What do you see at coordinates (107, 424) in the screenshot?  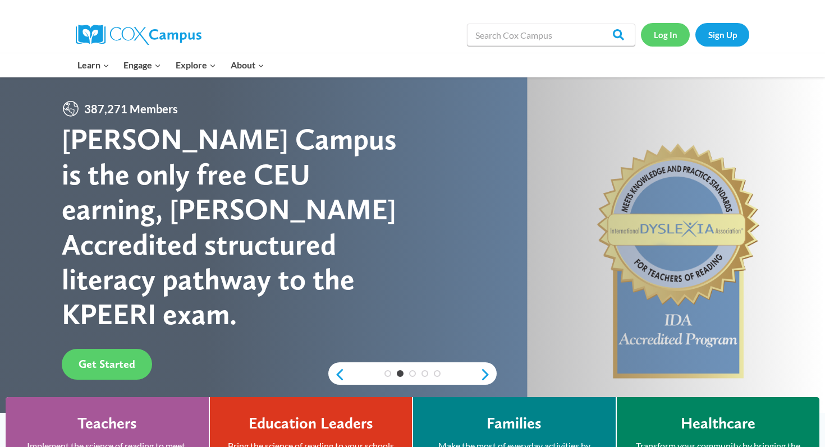 I see `h4: Teachers` at bounding box center [107, 424].